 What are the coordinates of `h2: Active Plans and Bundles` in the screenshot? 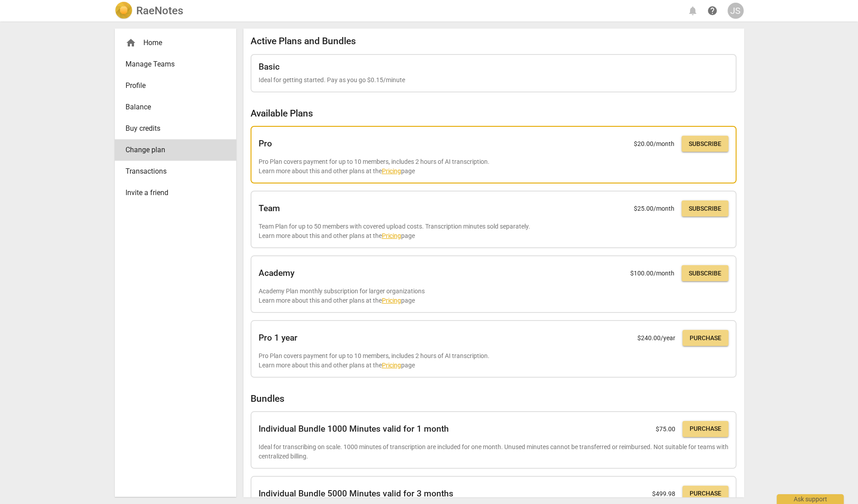 It's located at (494, 41).